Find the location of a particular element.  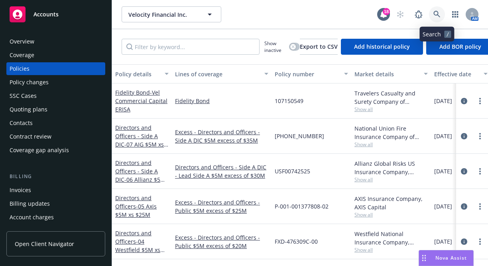

div: Lines of coverage is located at coordinates (217, 74).